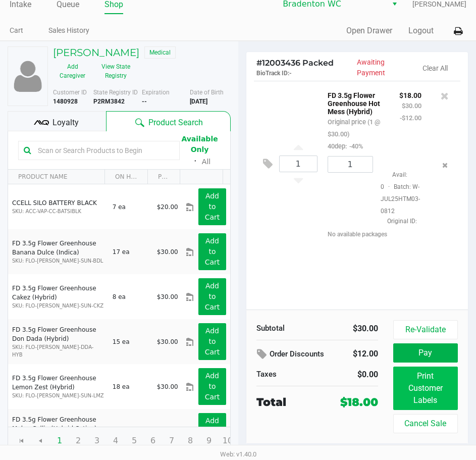 This screenshot has width=476, height=460. Describe the element at coordinates (168, 207) in the screenshot. I see `span: $20.00` at that location.